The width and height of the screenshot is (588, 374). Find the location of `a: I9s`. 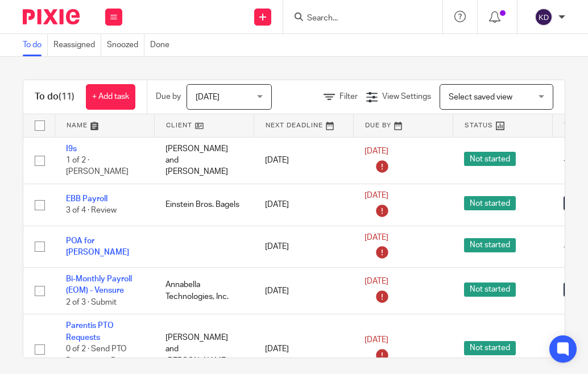

a: I9s is located at coordinates (71, 149).